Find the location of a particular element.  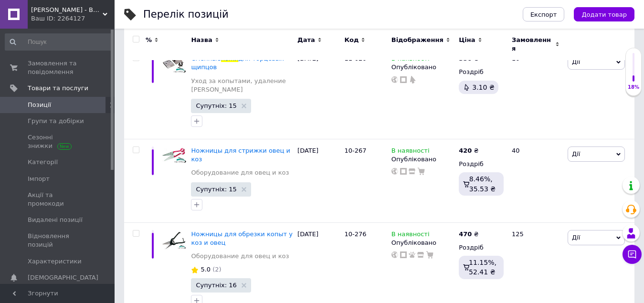

span: Додати товар is located at coordinates (604, 14).